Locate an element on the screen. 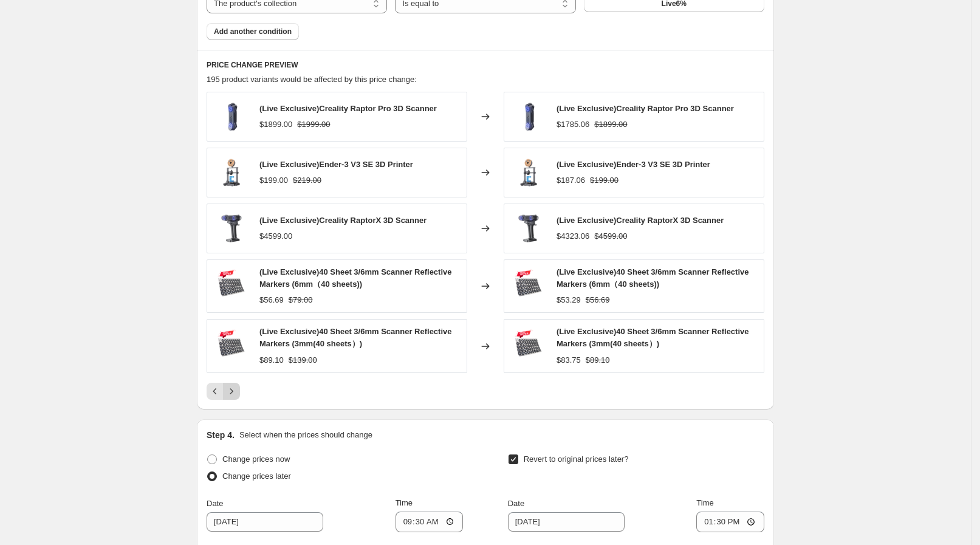 Image resolution: width=980 pixels, height=545 pixels. p: Select when the prices should change is located at coordinates (306, 435).